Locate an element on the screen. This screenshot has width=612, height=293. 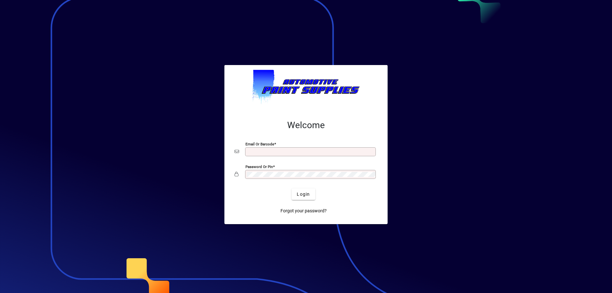
span: Forgot your password? is located at coordinates (303, 211).